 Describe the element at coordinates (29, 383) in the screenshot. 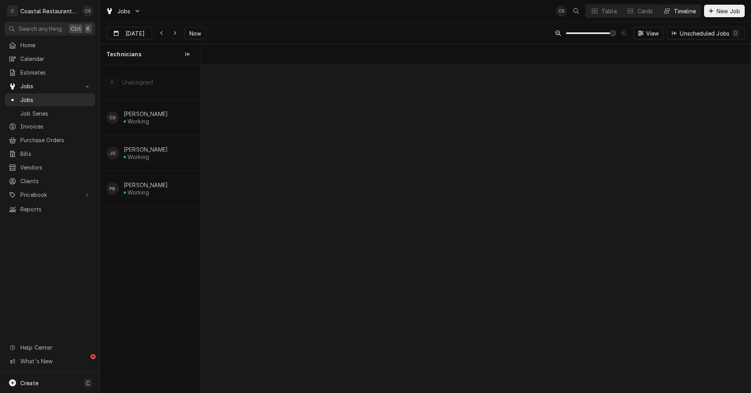

I see `span: Create` at that location.